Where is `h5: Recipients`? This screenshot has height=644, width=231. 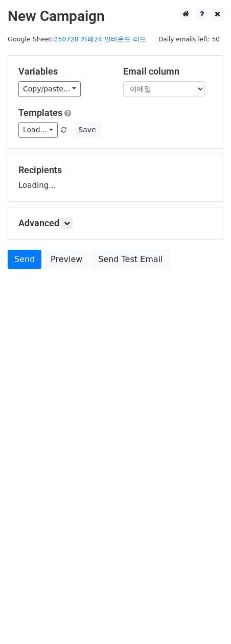
h5: Recipients is located at coordinates (116, 170).